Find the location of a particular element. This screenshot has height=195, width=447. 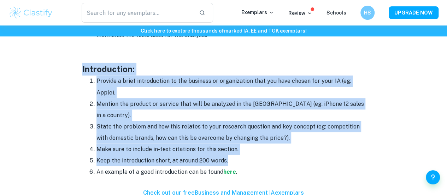

li: State the problem and how this relates to your research question and key concept (eg: competition... is located at coordinates (231, 132).